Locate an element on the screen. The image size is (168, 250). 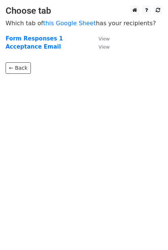
a: Form Responses 1 is located at coordinates (34, 39).